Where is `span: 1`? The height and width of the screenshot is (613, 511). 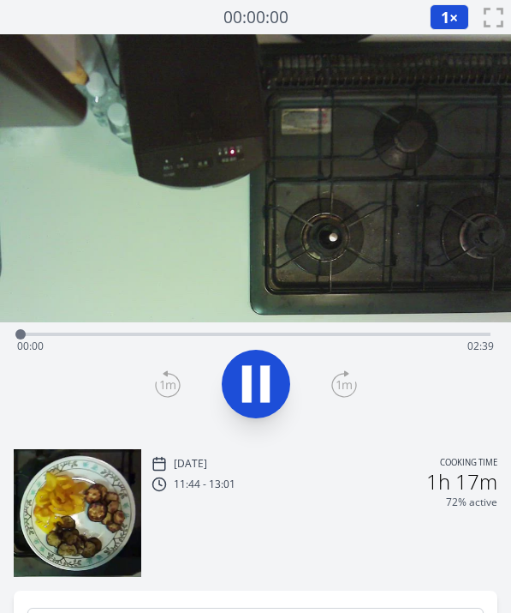 span: 1 is located at coordinates (445, 17).